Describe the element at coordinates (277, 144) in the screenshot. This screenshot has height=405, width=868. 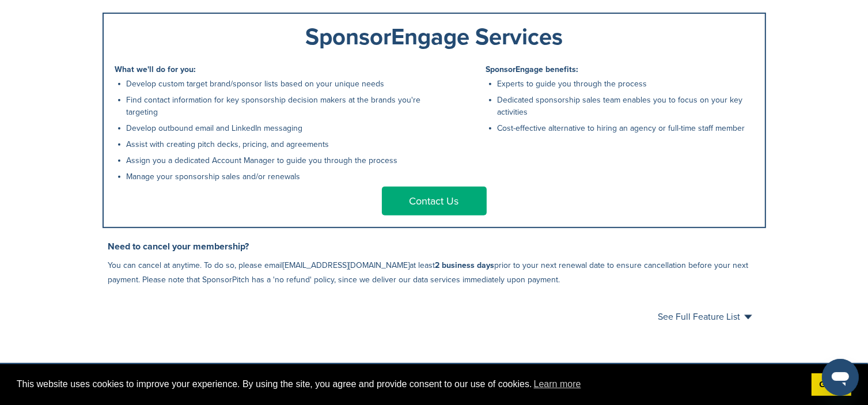
I see `li: Assist with creating pitch decks, pricing, and agreements` at that location.